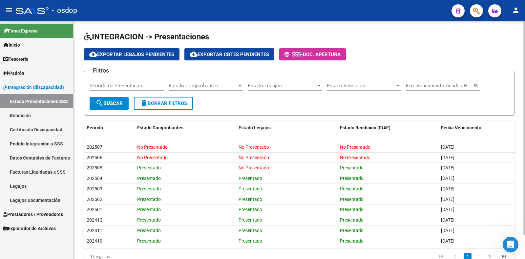 This screenshot has width=525, height=259. I want to click on span: Buscar, so click(109, 103).